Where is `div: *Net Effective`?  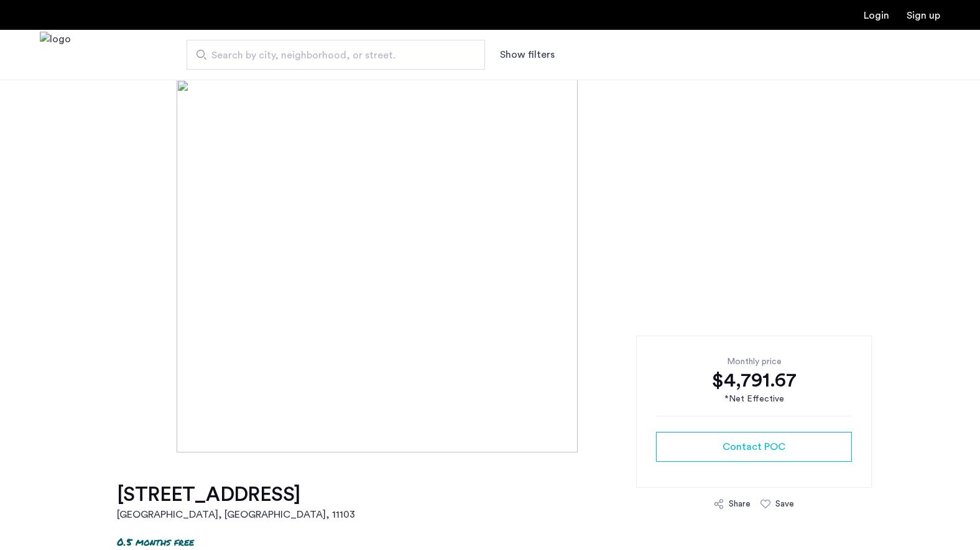
div: *Net Effective is located at coordinates (754, 399).